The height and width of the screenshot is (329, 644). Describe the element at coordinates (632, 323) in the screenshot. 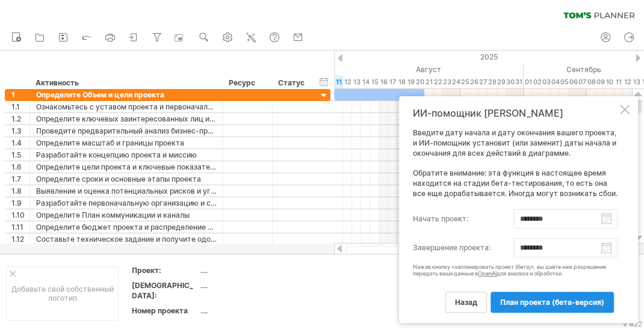

I see `div: v 422` at that location.